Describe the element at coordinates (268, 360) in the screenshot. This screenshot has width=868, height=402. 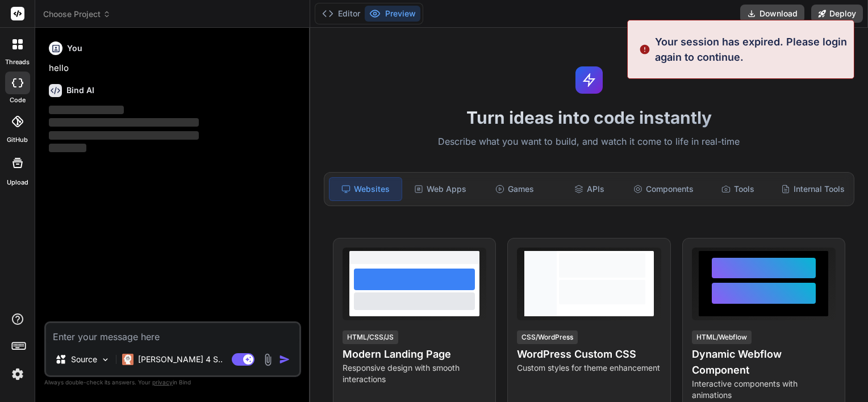
I see `img: attachment` at that location.